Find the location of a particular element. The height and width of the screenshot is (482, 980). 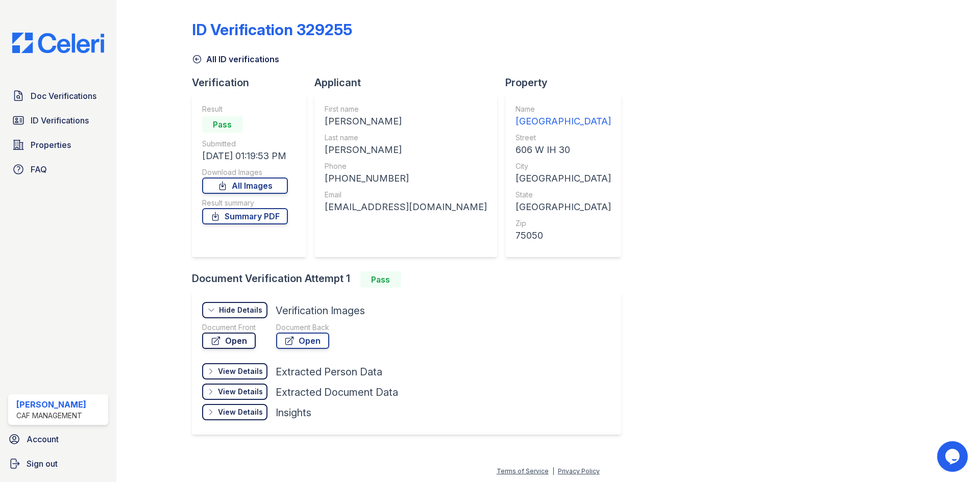

div: CAF Management is located at coordinates (51, 416).